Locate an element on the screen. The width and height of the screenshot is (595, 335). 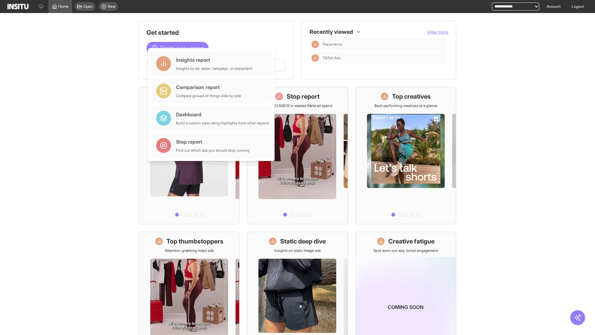
div: Insights by ad, adset, campaign, or placement is located at coordinates (214, 69).